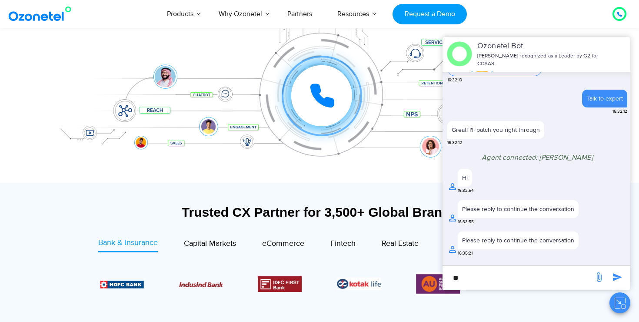 The image size is (639, 322). What do you see at coordinates (210, 243) in the screenshot?
I see `span: Capital Markets` at bounding box center [210, 243].